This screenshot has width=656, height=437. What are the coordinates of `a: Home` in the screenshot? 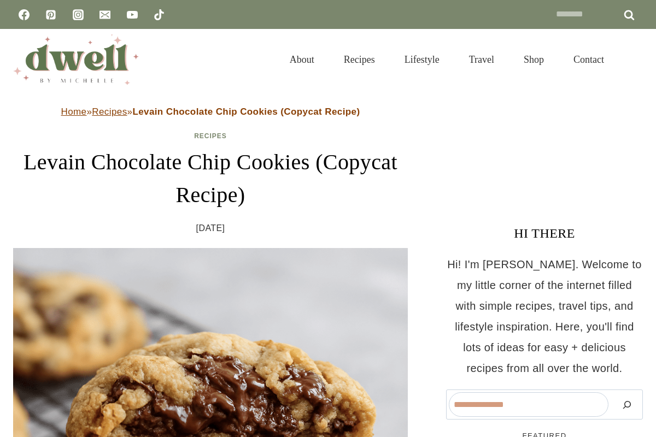 It's located at (74, 111).